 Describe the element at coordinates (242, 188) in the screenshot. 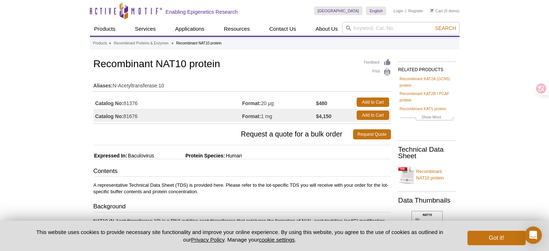

I see `p: A representative Technical Data Sheet (TDS) is provided here. Please refer to the lot-specific TD...` at that location.